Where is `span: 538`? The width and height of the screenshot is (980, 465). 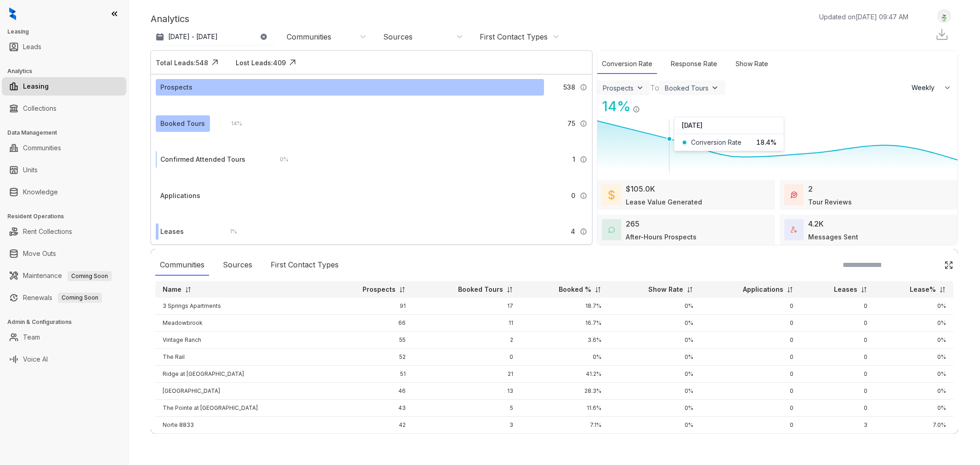
span: 538 is located at coordinates (570, 87).